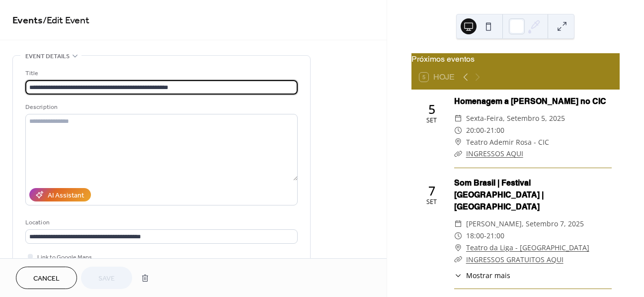  What do you see at coordinates (488, 275) in the screenshot?
I see `span: Mostrar mais` at bounding box center [488, 275].